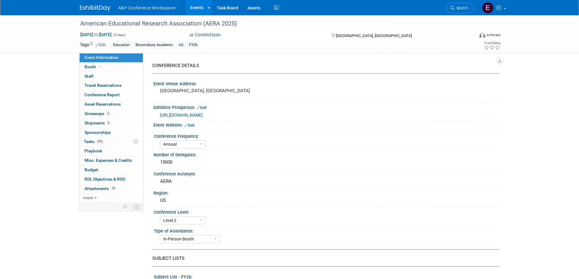 This screenshot has width=579, height=279. What do you see at coordinates (121, 45) in the screenshot?
I see `div: Education` at bounding box center [121, 45].